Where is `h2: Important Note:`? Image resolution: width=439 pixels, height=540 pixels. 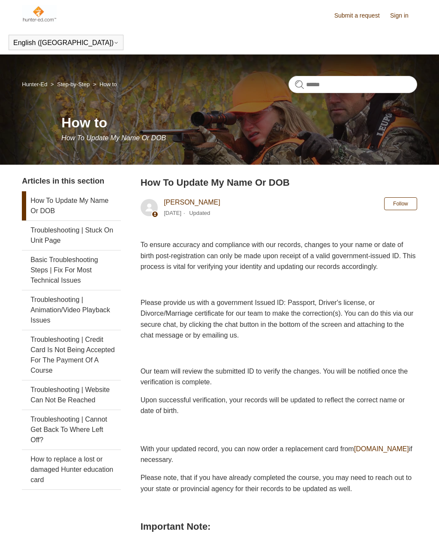
h2: Important Note: is located at coordinates (279, 526).